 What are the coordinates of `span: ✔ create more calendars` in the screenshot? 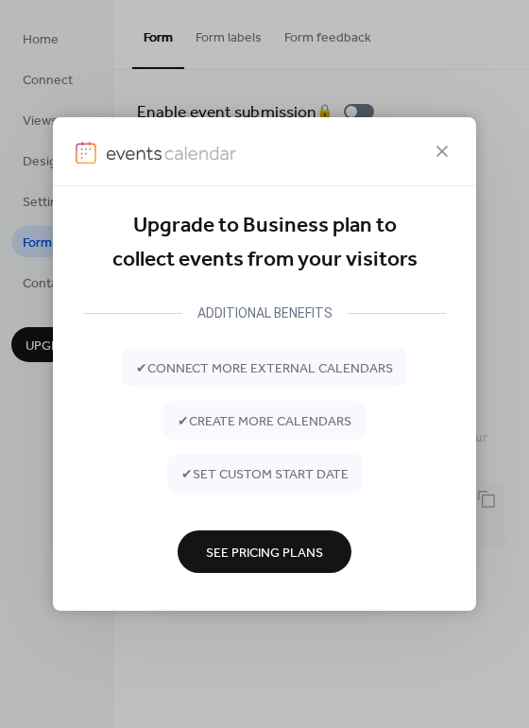 It's located at (265, 421).